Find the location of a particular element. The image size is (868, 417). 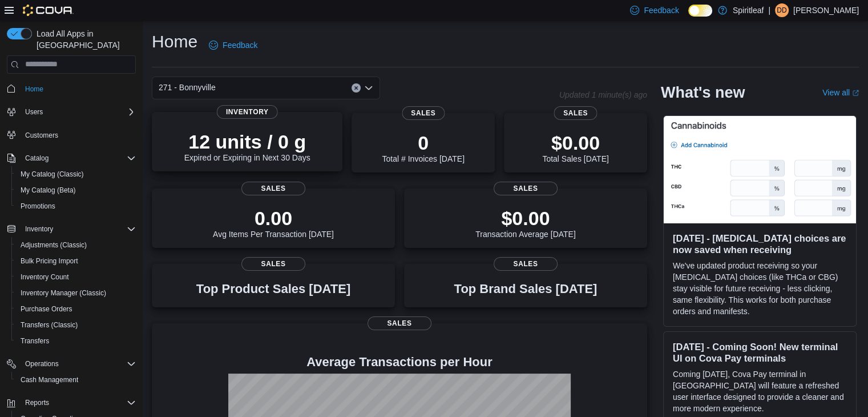

p: Spiritleaf is located at coordinates (748, 11).